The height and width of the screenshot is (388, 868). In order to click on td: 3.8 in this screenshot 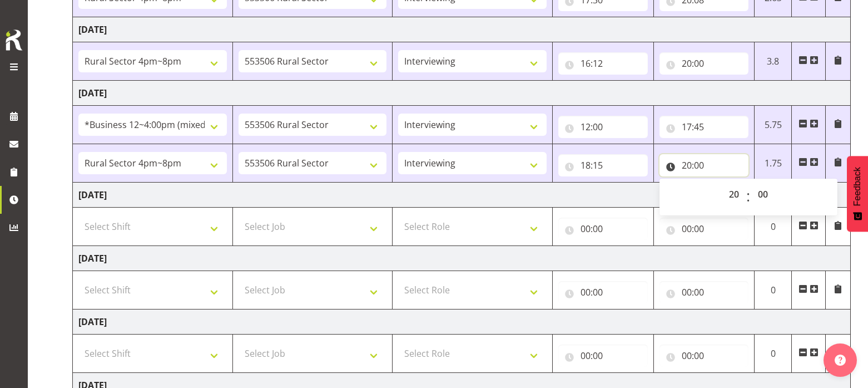, I will do `click(773, 61)`.